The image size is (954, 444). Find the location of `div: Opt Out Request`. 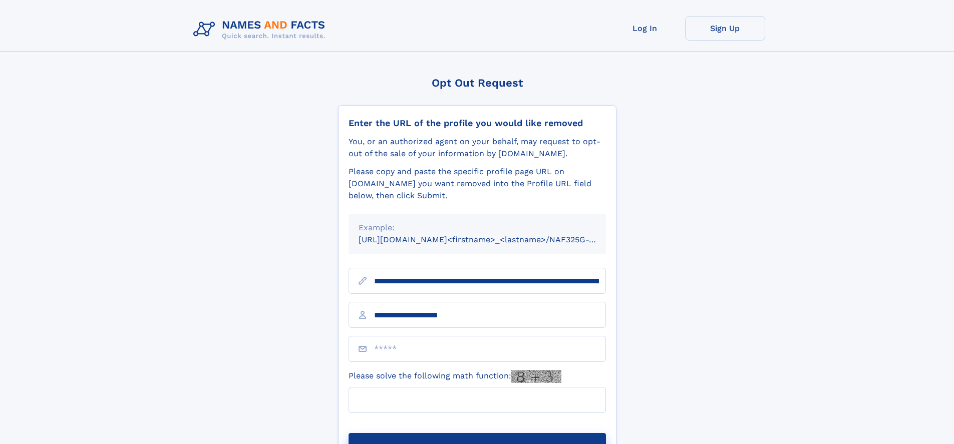

div: Opt Out Request is located at coordinates (477, 83).